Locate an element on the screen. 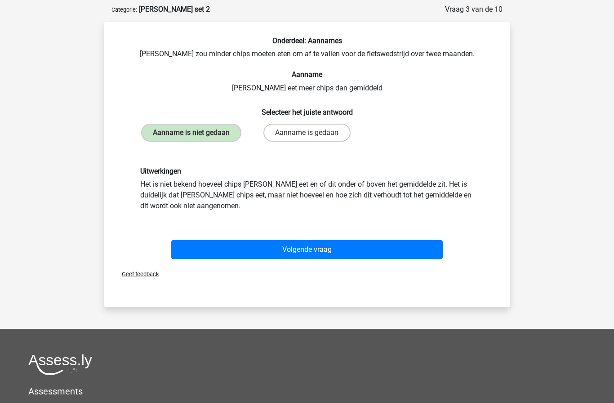  div: Vraag 3 van de 10 is located at coordinates (474, 9).